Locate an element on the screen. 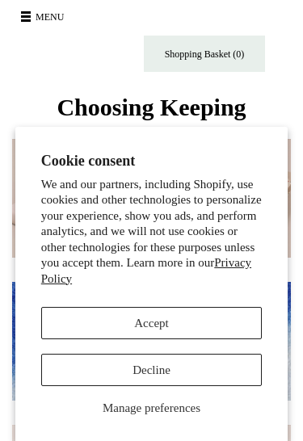 This screenshot has height=441, width=303. button: Accept is located at coordinates (152, 323).